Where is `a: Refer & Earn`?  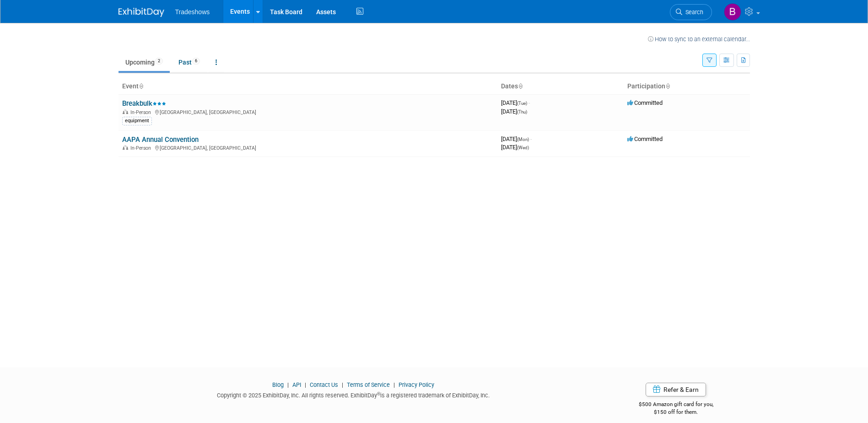 a: Refer & Earn is located at coordinates (676, 390).